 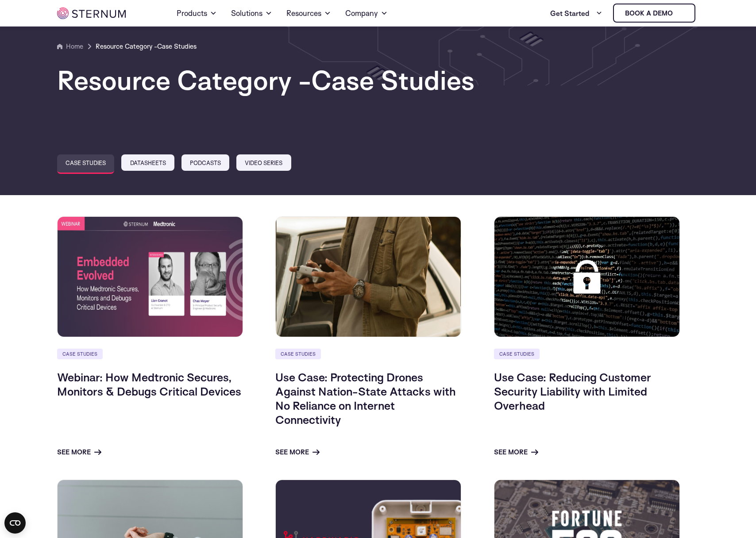 I want to click on a: Book a demo, so click(x=654, y=13).